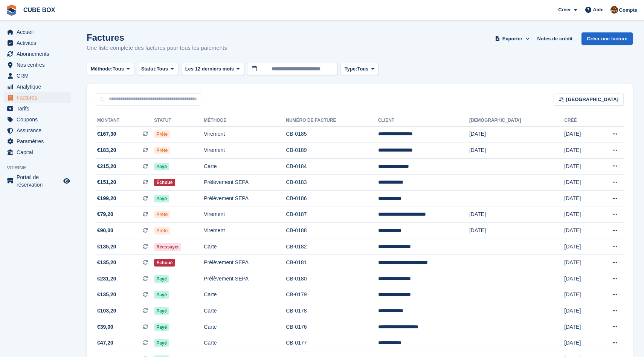 The width and height of the screenshot is (644, 357). What do you see at coordinates (579, 121) in the screenshot?
I see `th: Créé` at bounding box center [579, 121].